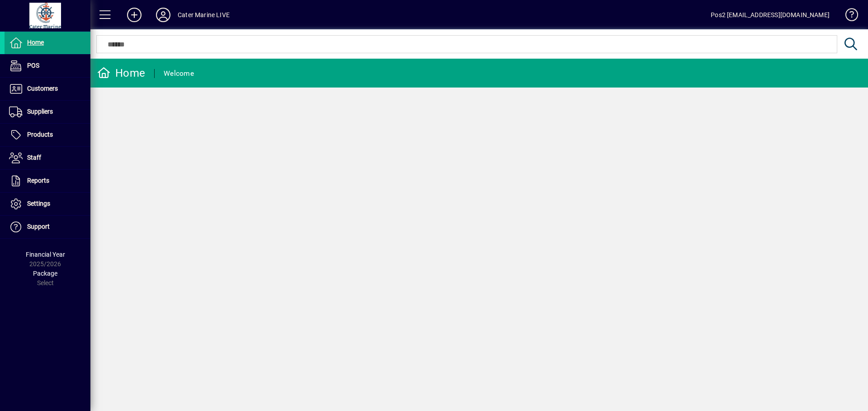 This screenshot has width=868, height=411. What do you see at coordinates (48, 158) in the screenshot?
I see `a: Staff` at bounding box center [48, 158].